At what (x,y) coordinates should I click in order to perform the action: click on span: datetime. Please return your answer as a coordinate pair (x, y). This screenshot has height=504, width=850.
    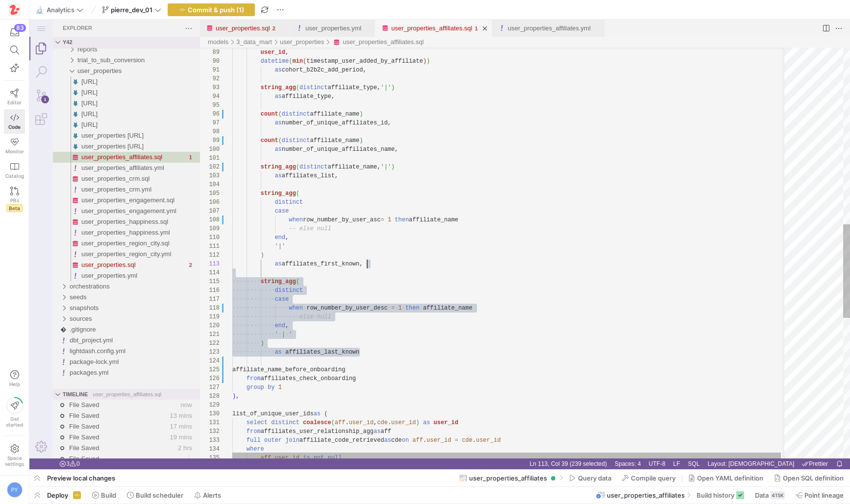
    Looking at the image, I should click on (245, 42).